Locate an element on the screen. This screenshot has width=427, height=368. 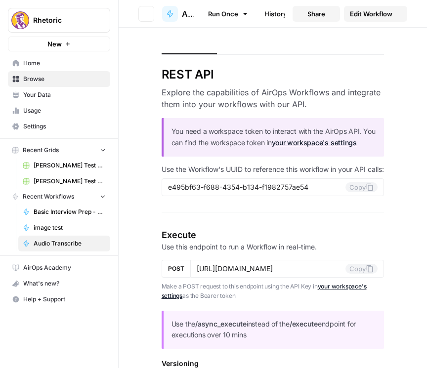
img: Rhetoric Logo is located at coordinates (20, 20).